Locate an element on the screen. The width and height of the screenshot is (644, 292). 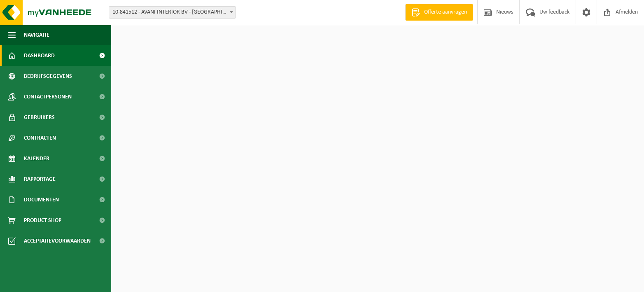
span: Contracten is located at coordinates (40, 138).